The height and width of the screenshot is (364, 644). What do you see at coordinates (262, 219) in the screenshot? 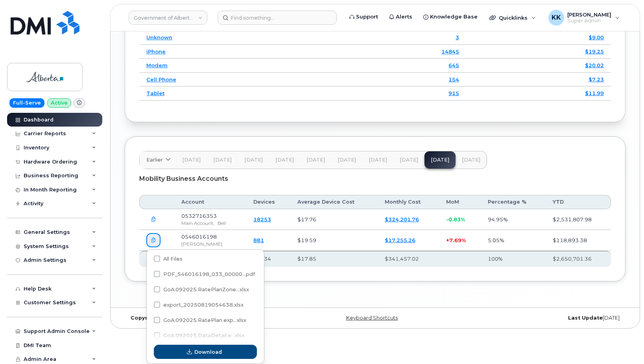
I see `a: 18253` at bounding box center [262, 219].